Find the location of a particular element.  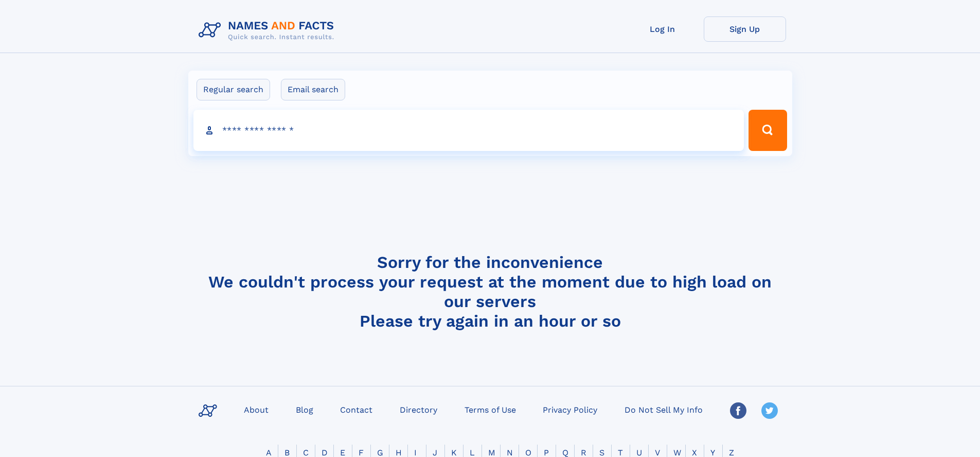

button: Search Button is located at coordinates (768, 130).